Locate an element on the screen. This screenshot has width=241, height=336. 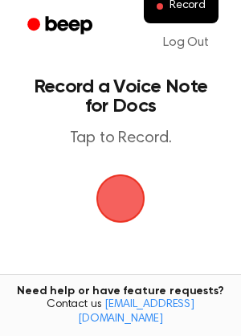
span: Contact us is located at coordinates (120, 312).